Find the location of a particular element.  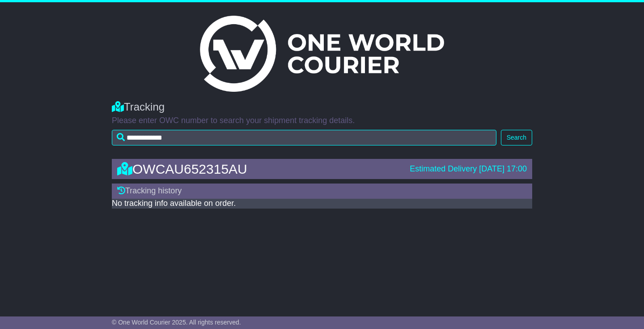

div: Tracking is located at coordinates (322, 107).